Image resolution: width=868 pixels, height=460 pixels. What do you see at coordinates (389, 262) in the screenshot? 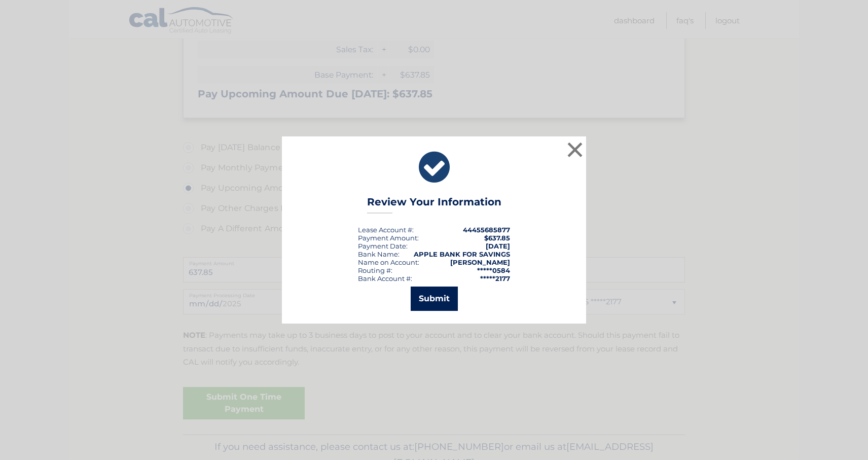
I see `div: Name on Account:` at bounding box center [389, 262].